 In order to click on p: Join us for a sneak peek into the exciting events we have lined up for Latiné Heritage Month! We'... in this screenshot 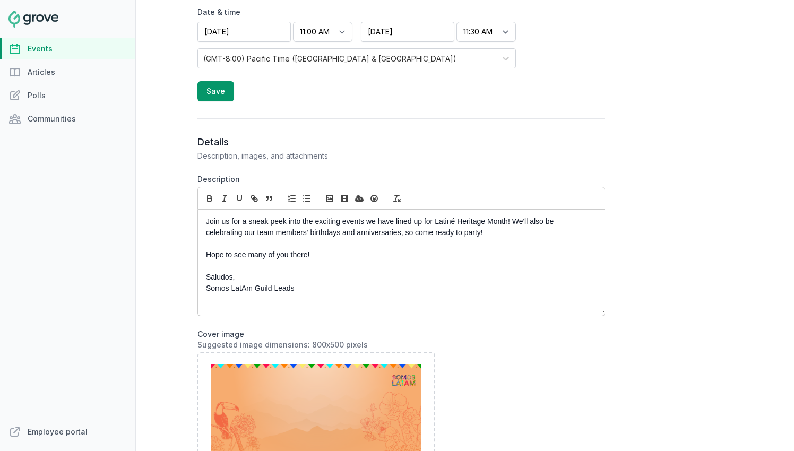, I will do `click(398, 227)`.